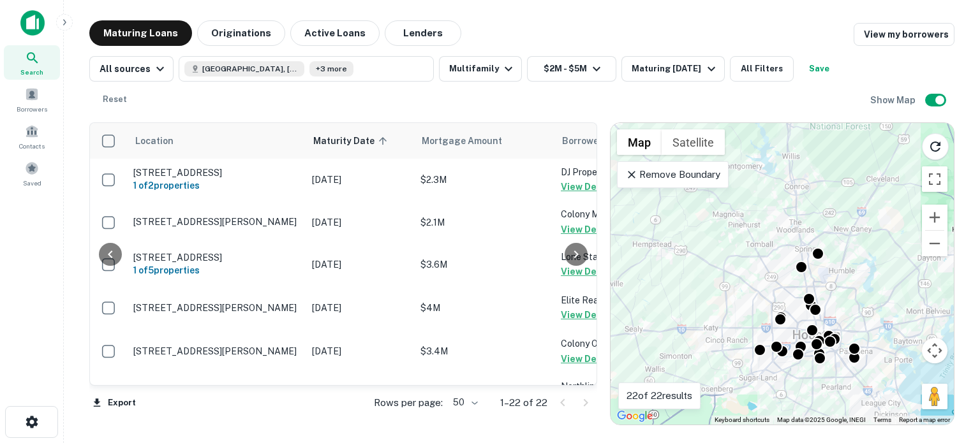  I want to click on th: Location, so click(217, 141).